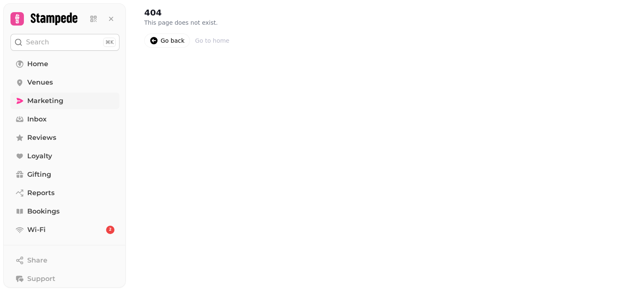 The width and height of the screenshot is (644, 291). I want to click on p: Search, so click(37, 42).